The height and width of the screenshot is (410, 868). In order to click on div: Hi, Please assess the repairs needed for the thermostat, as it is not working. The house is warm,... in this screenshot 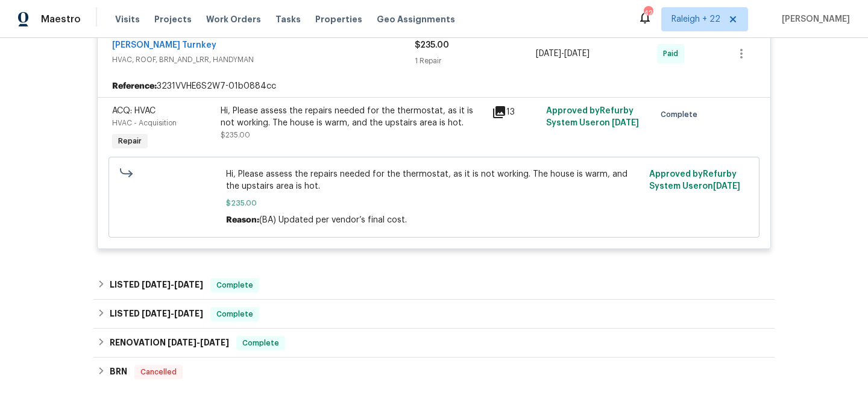, I will do `click(353, 117)`.